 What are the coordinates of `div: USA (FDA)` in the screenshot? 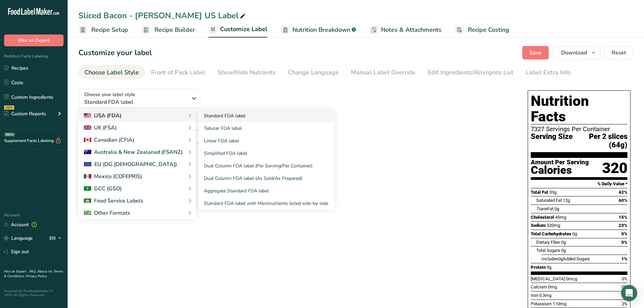 It's located at (102, 116).